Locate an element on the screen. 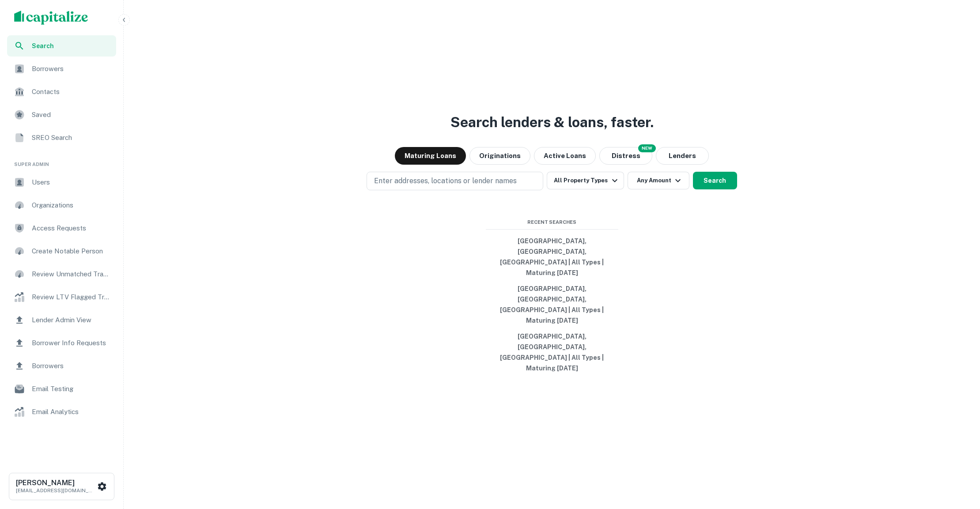 This screenshot has height=509, width=980. span: Recent Searches is located at coordinates (552, 222).